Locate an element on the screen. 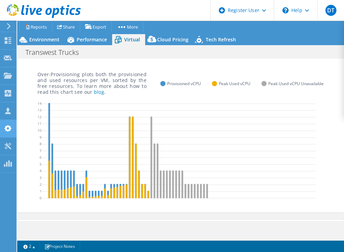 This screenshot has height=252, width=344. a: Project Notes is located at coordinates (60, 246).